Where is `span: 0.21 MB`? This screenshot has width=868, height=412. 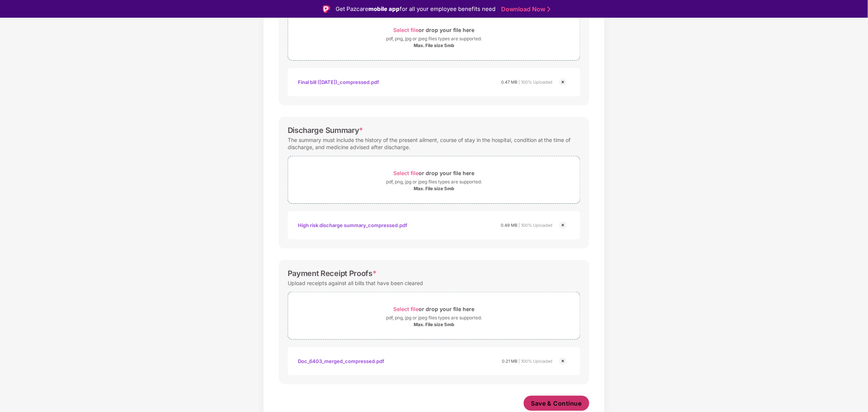 span: 0.21 MB is located at coordinates (509, 362).